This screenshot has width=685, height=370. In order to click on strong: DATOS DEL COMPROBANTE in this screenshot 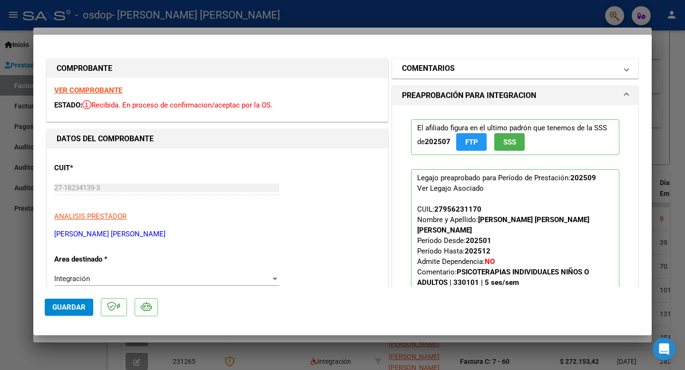, I will do `click(105, 138)`.